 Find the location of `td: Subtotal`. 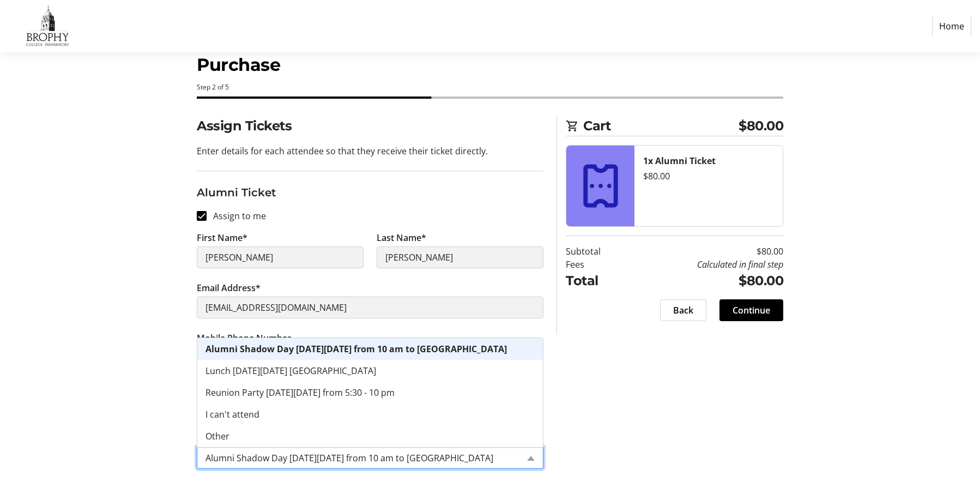

td: Subtotal is located at coordinates (597, 252).